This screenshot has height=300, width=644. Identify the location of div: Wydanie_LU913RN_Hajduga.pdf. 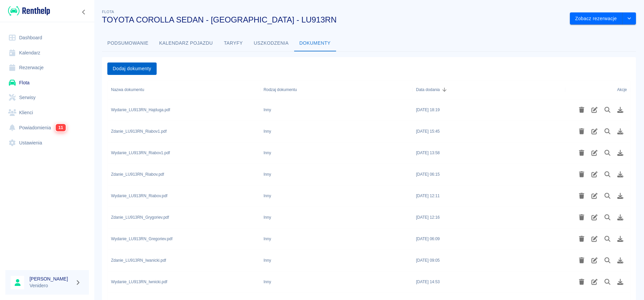
(140, 110).